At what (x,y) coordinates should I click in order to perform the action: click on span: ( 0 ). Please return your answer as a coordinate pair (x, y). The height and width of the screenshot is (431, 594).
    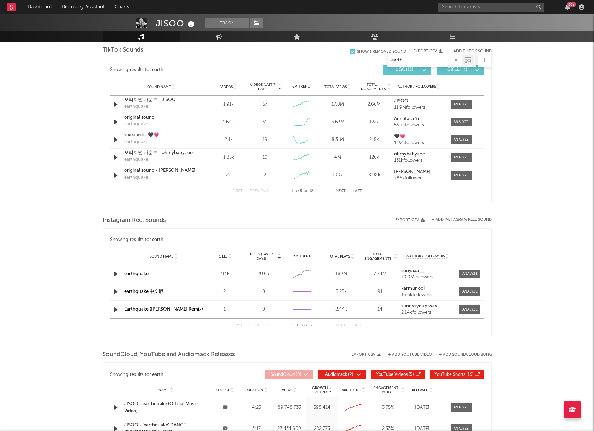
    Looking at the image, I should click on (286, 375).